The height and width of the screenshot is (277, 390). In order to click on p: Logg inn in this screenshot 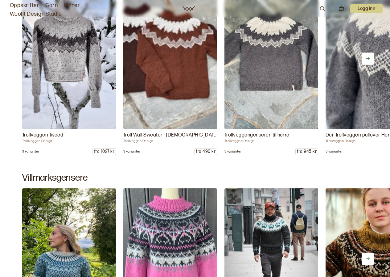, I will do `click(366, 9)`.